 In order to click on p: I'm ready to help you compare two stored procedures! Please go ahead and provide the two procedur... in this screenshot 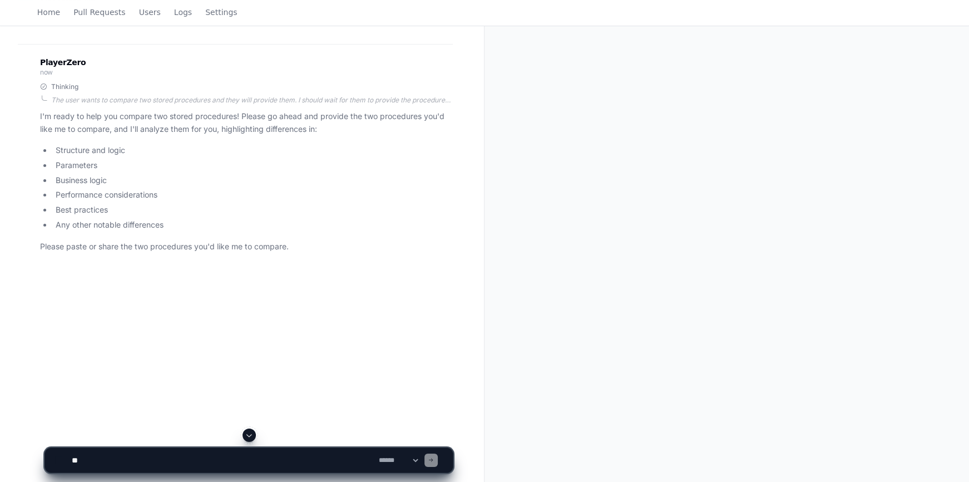, I will do `click(246, 123)`.